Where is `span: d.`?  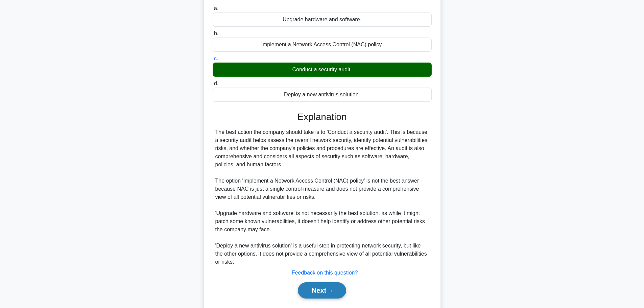
span: d. is located at coordinates (216, 84).